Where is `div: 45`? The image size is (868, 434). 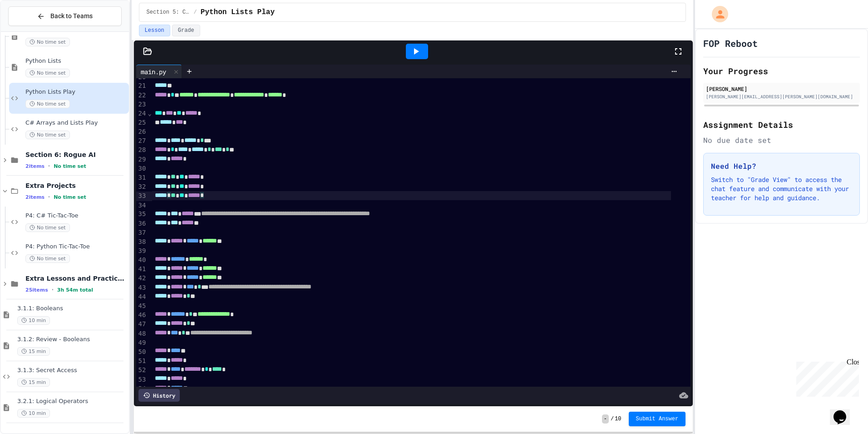
div: 45 is located at coordinates (142, 306).